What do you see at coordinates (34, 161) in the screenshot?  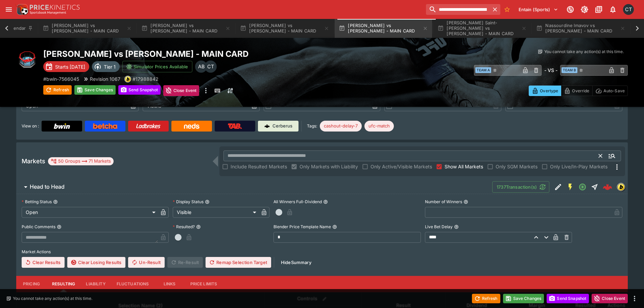 I see `h5: Markets` at bounding box center [34, 161].